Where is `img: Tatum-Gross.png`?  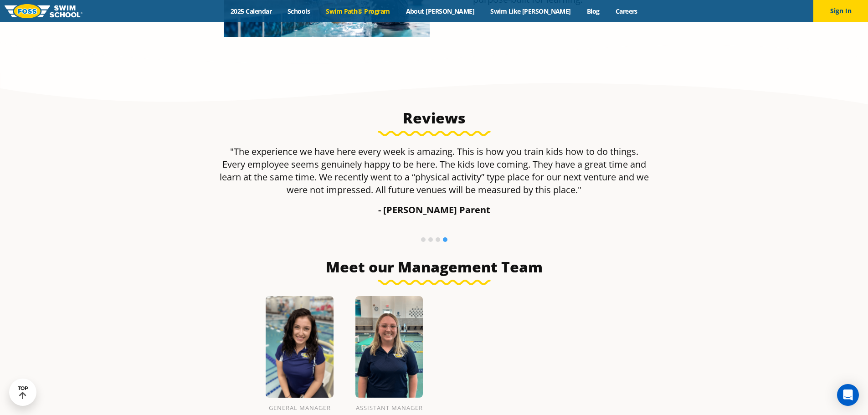 img: Tatum-Gross.png is located at coordinates (390, 346).